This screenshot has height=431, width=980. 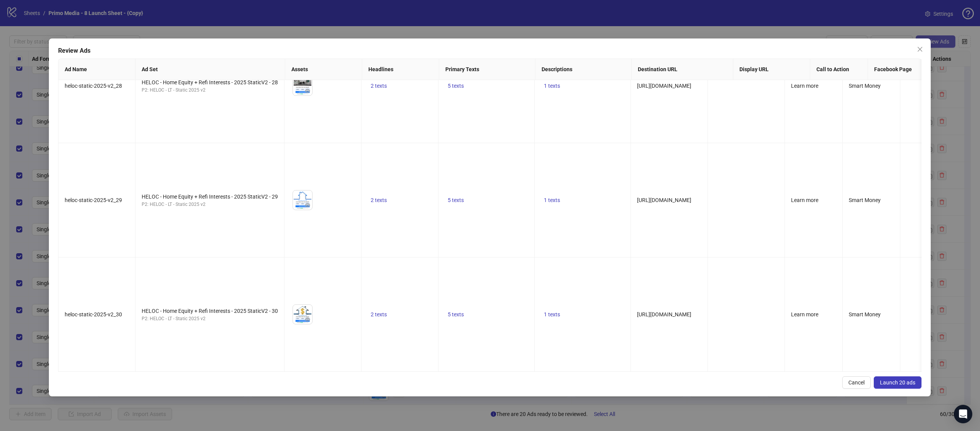 I want to click on span: Cancel, so click(x=857, y=383).